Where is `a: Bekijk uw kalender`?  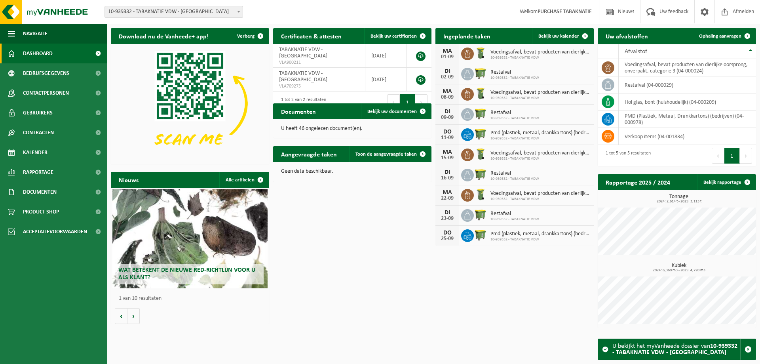
a: Bekijk uw kalender is located at coordinates (563, 36).